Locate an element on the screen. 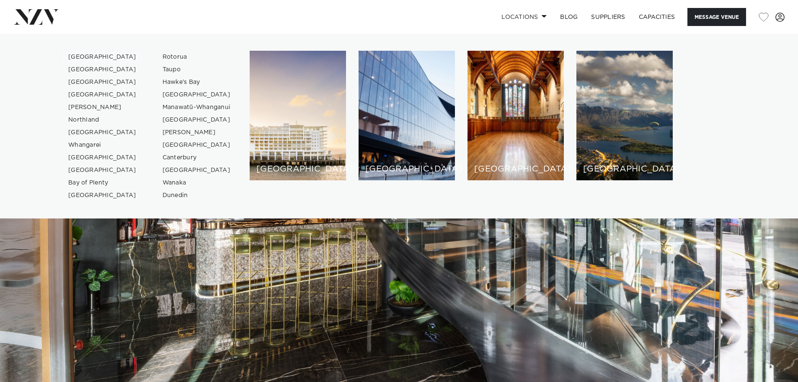  a: BLOG is located at coordinates (569, 17).